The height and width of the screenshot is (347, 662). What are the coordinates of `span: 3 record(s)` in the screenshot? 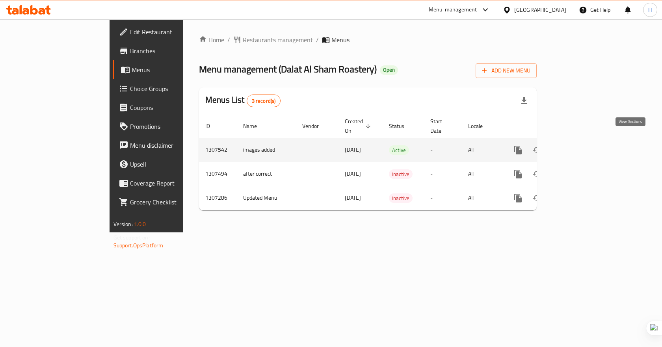 It's located at (264, 101).